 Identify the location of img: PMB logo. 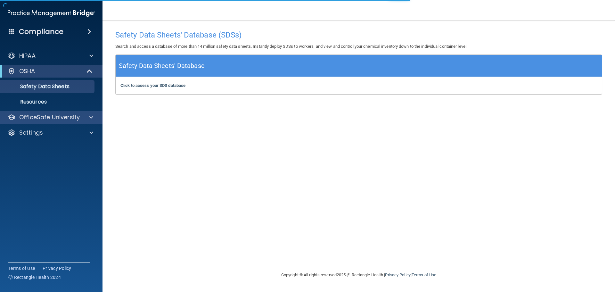
(51, 13).